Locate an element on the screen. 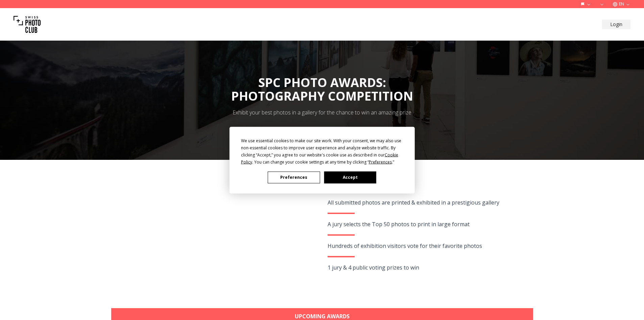  span: Preferences is located at coordinates (380, 162).